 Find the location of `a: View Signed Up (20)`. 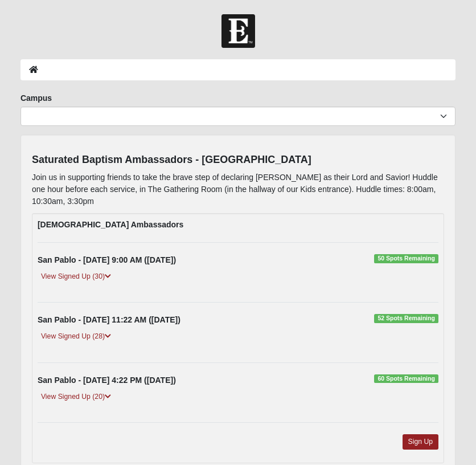

a: View Signed Up (20) is located at coordinates (76, 397).